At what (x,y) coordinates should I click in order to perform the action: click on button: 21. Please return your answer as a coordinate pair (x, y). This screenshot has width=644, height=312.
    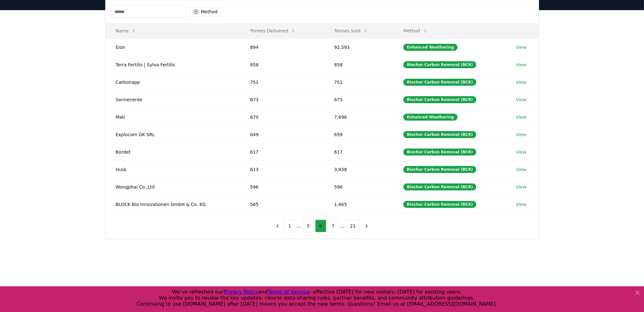
    Looking at the image, I should click on (353, 226).